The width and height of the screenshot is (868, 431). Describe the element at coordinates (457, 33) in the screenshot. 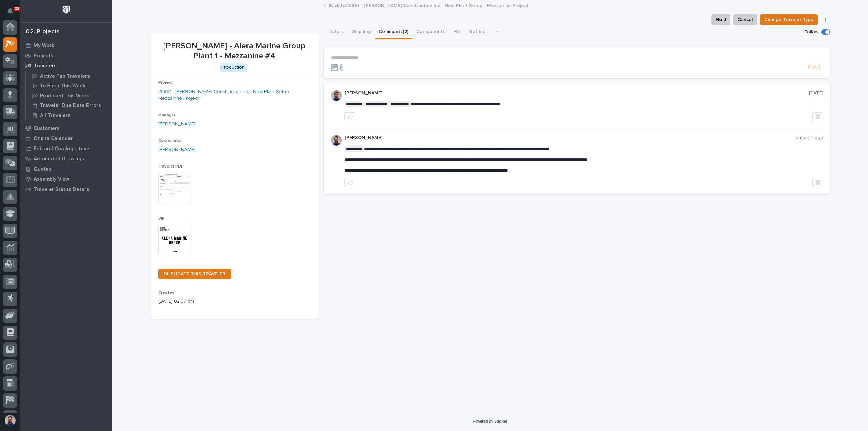

I see `button: FAI` at that location.